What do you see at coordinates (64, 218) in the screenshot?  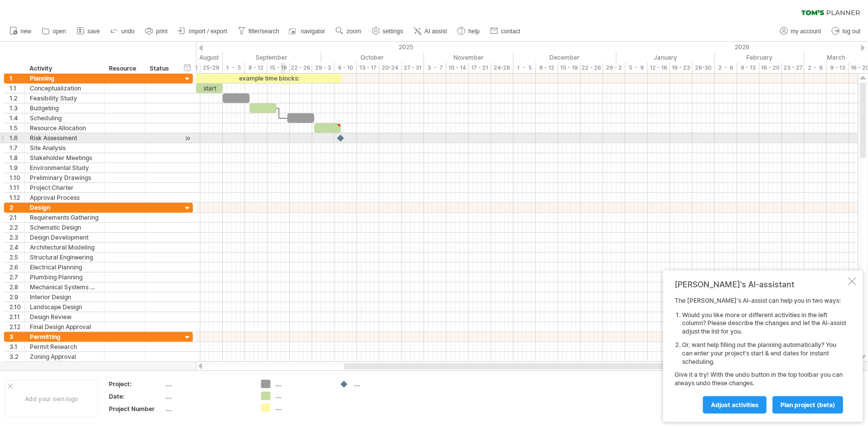 I see `div: Requirements Gathering` at bounding box center [64, 218].